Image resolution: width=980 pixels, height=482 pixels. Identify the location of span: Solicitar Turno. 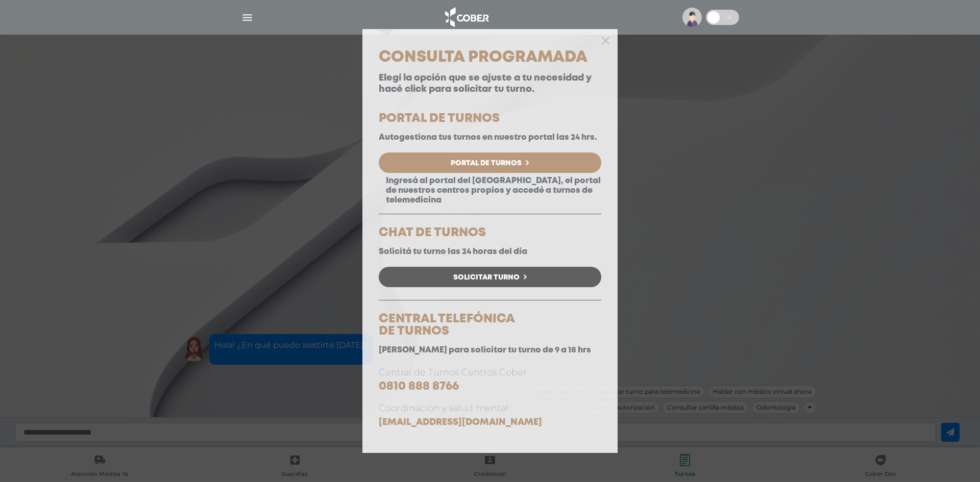
(487, 277).